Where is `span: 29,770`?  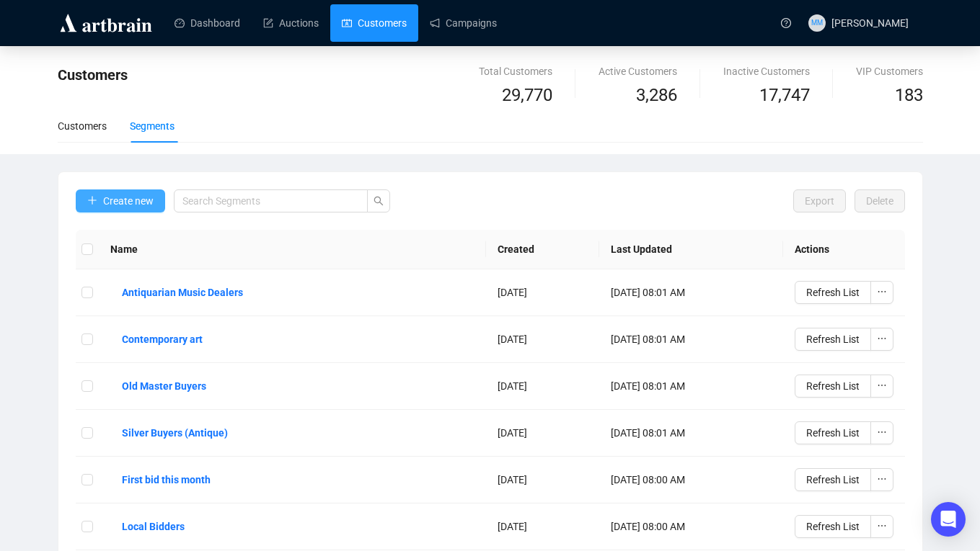
span: 29,770 is located at coordinates (527, 96).